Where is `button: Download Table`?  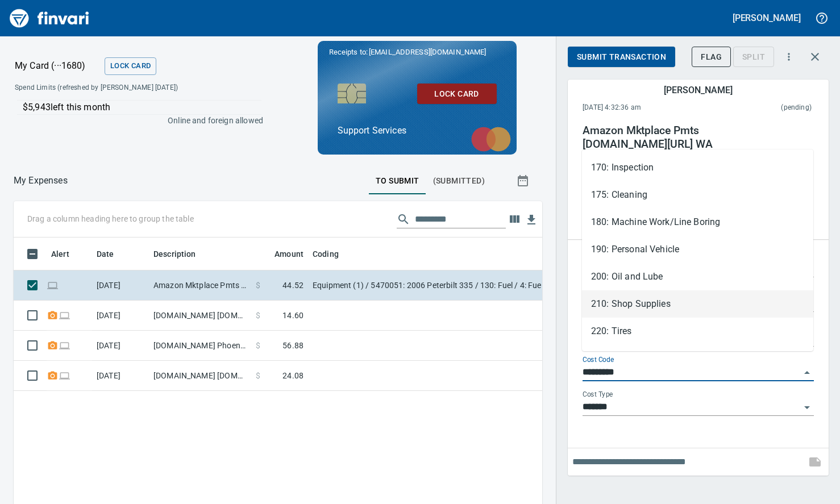 button: Download Table is located at coordinates (531, 220).